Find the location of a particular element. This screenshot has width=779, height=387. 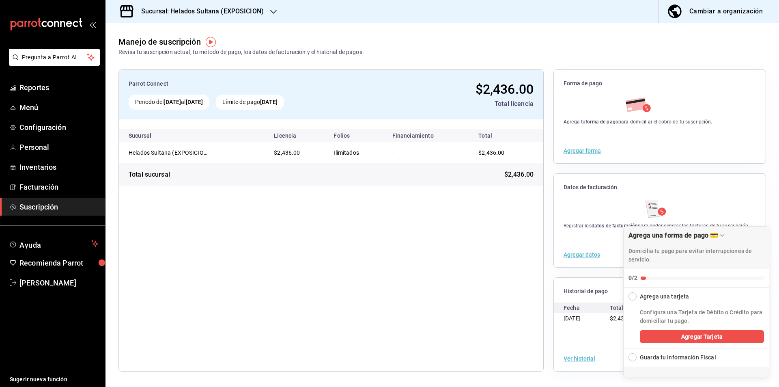

th: Financiamiento is located at coordinates (427, 136).